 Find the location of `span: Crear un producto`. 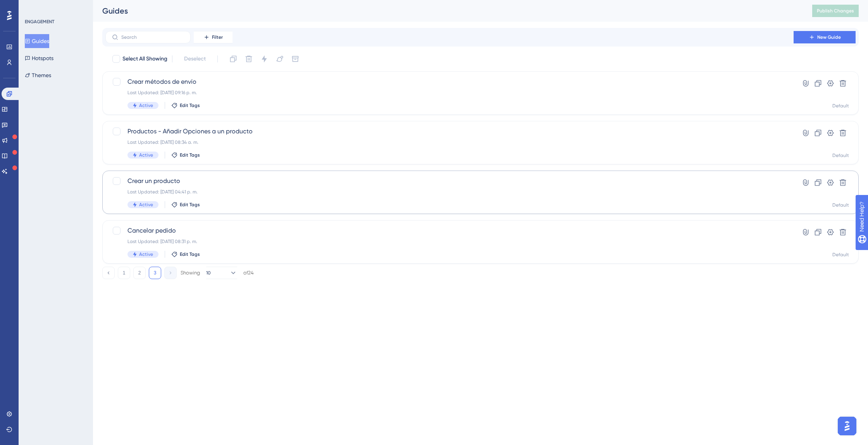

span: Crear un producto is located at coordinates (450, 181).